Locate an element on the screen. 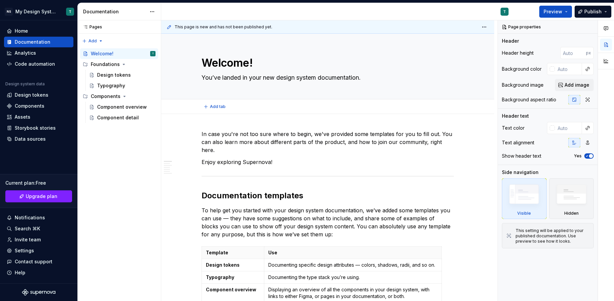 This screenshot has height=301, width=614. button: Contact support is located at coordinates (39, 262).